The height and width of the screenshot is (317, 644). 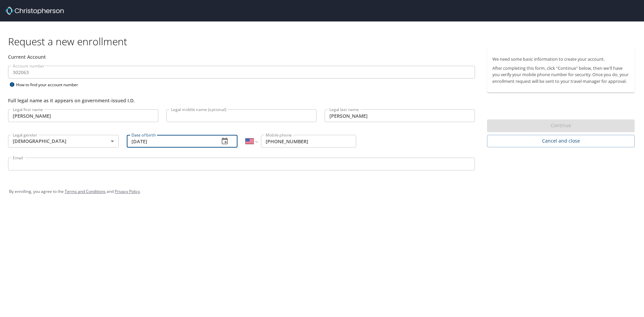 I want to click on span: Cancel and close, so click(x=561, y=141).